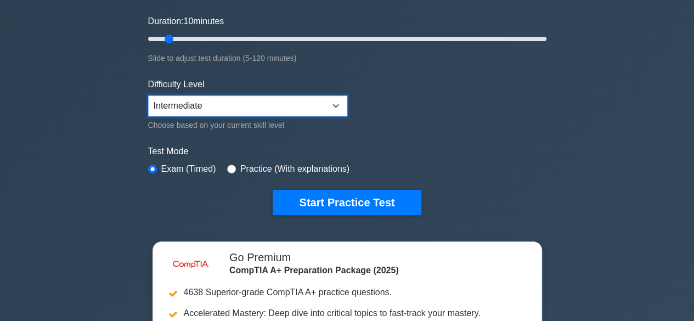 The height and width of the screenshot is (321, 694). What do you see at coordinates (186, 21) in the screenshot?
I see `label: Duration: minutes` at bounding box center [186, 21].